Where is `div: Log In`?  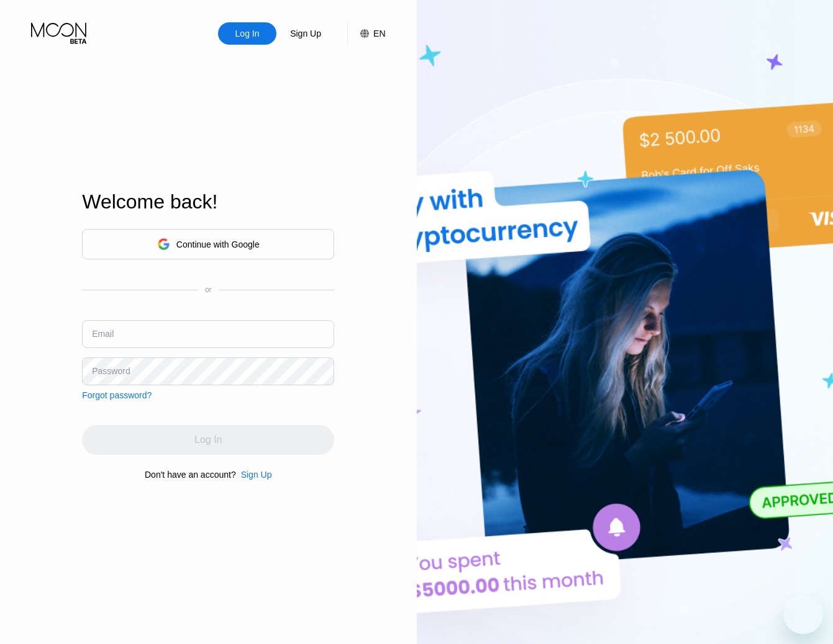 div: Log In is located at coordinates (248, 34).